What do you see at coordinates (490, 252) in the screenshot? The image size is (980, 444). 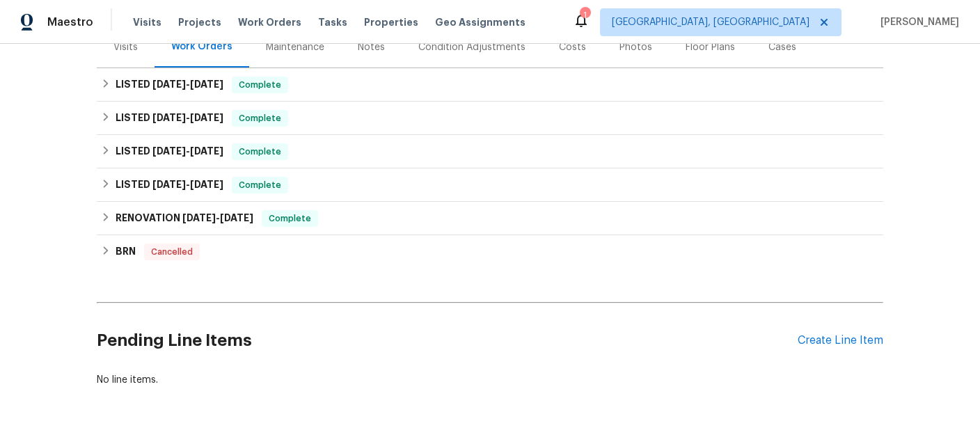 I see `div: BRN Cancelled` at bounding box center [490, 252].